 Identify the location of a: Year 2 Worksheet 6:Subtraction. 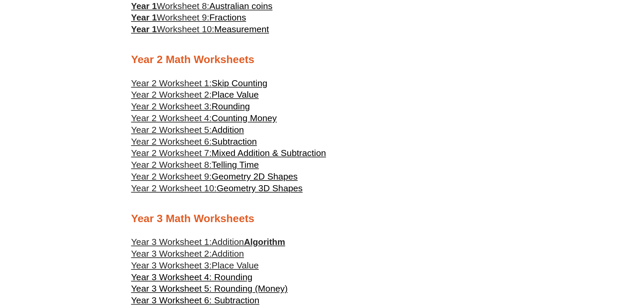
(194, 142).